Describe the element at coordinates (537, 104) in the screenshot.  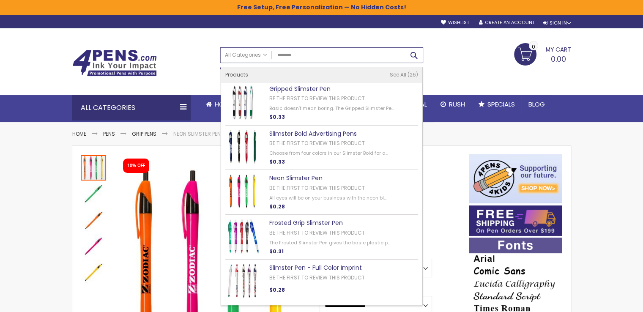
I see `span: Blog` at that location.